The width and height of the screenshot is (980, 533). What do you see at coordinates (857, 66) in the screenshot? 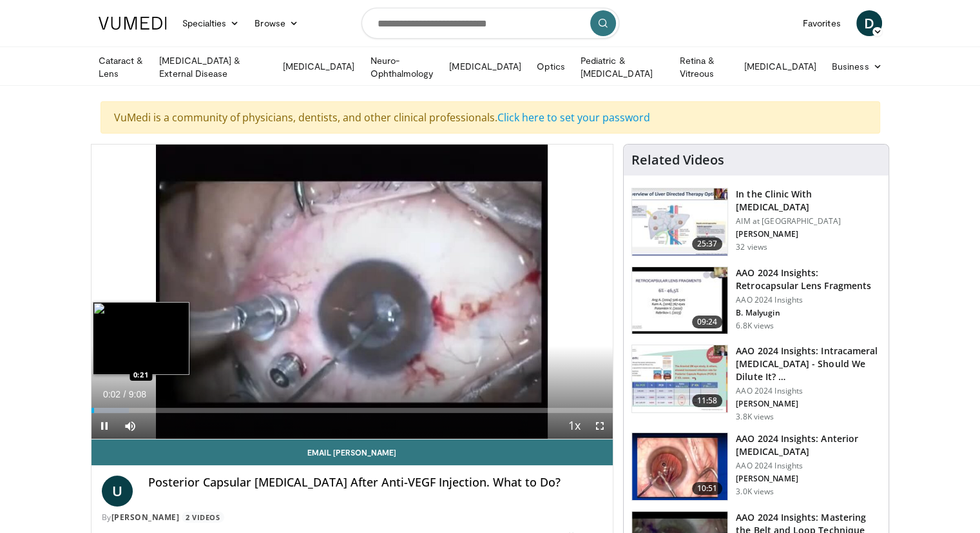
I see `a: Business` at bounding box center [857, 66].